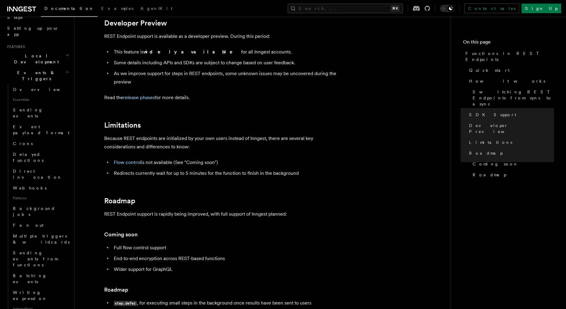 The width and height of the screenshot is (566, 309). What do you see at coordinates (508, 81) in the screenshot?
I see `span: How it works` at bounding box center [508, 81].